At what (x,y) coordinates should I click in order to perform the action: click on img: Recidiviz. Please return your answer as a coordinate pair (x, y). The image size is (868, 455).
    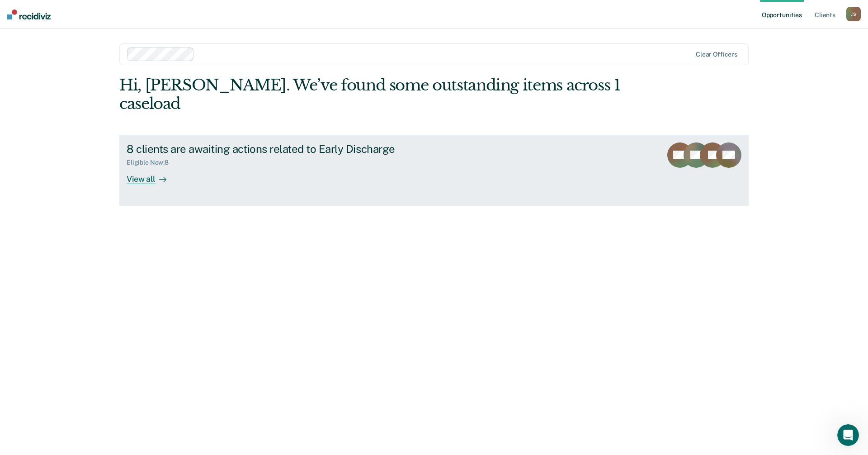
    Looking at the image, I should click on (29, 14).